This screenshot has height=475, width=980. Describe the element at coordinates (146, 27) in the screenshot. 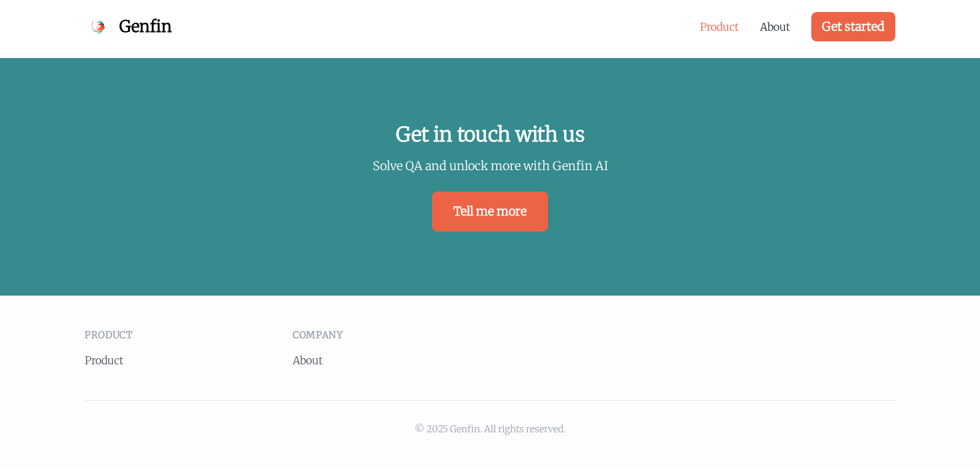

I see `span: Genfin` at that location.